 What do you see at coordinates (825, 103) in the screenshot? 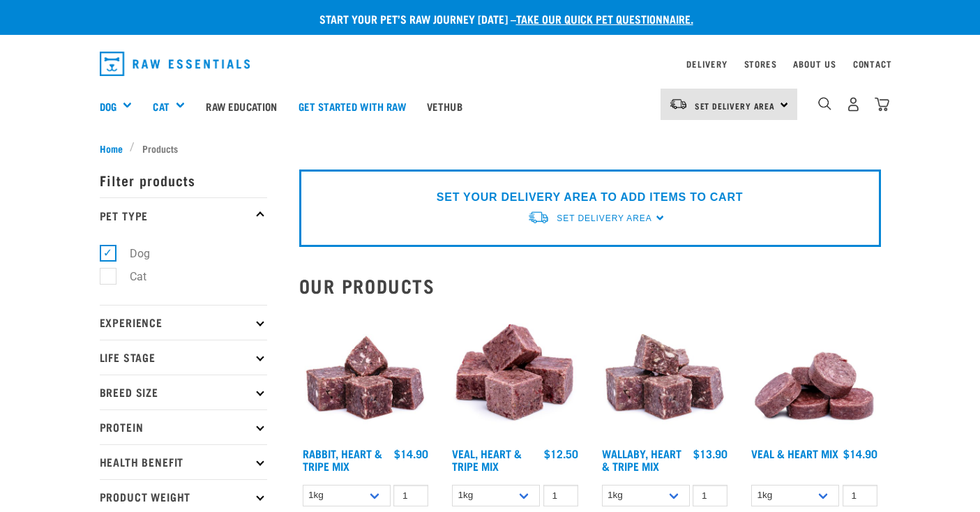
I see `img: home-icon-1@2x.png` at bounding box center [825, 103].